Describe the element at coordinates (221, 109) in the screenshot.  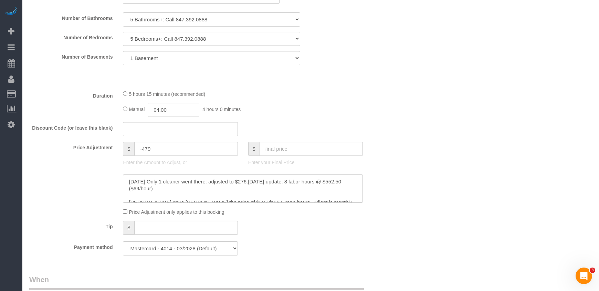
I see `span: 4 hours 0 minutes` at that location.